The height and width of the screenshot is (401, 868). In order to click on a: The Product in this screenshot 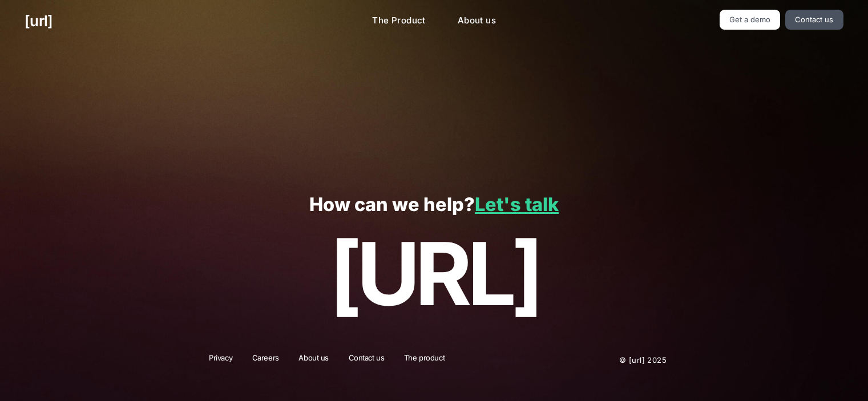, I will do `click(399, 21)`.